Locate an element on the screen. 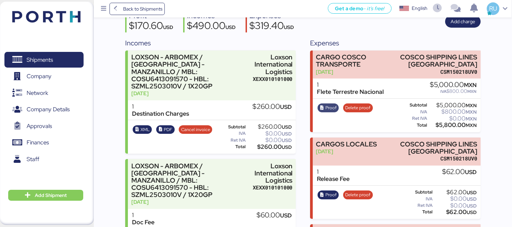  span: Company is located at coordinates (39, 76).